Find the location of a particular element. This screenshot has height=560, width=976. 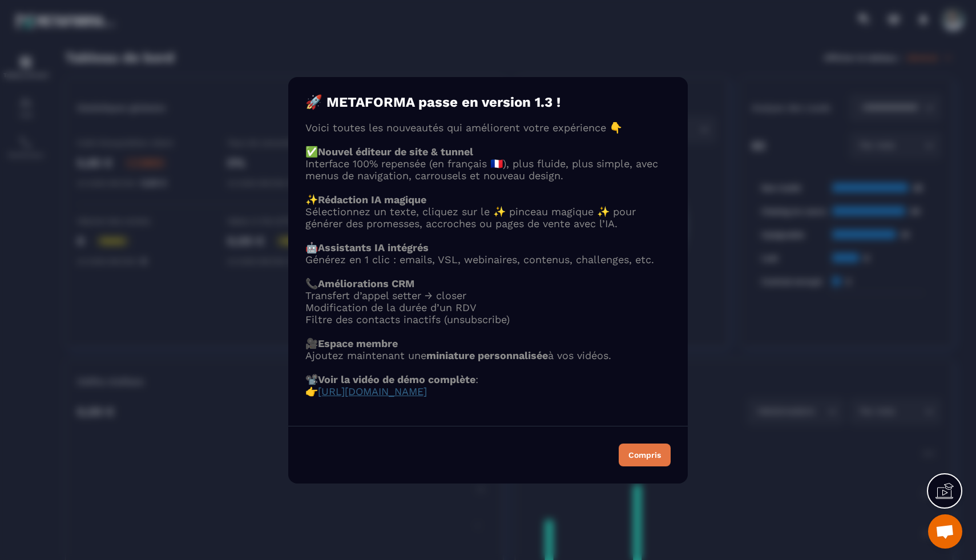

p: Voici toutes les nouveautés qui améliorent votre expérience 👇 is located at coordinates (488, 127).